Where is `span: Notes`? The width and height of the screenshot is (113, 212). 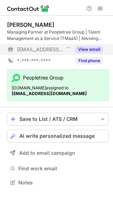
span: Notes is located at coordinates (62, 183).